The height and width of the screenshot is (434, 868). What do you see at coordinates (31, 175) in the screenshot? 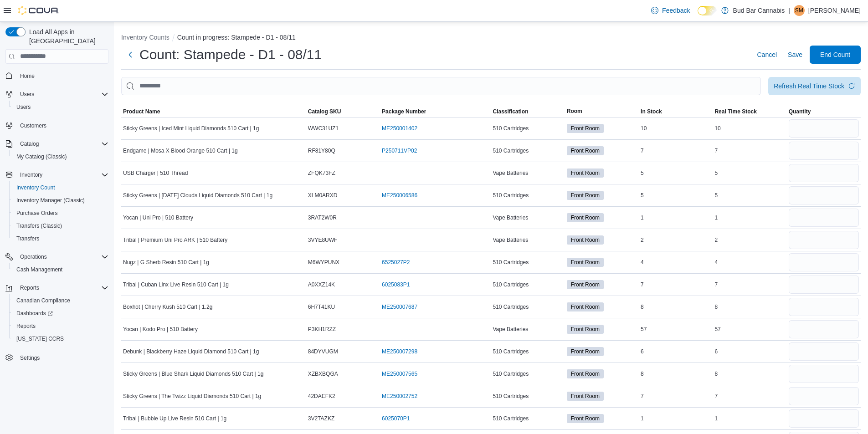
I see `span: Inventory` at bounding box center [31, 175].